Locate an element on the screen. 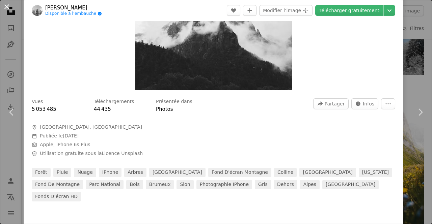 This screenshot has height=224, width=432. span: 44 435 is located at coordinates (102, 109).